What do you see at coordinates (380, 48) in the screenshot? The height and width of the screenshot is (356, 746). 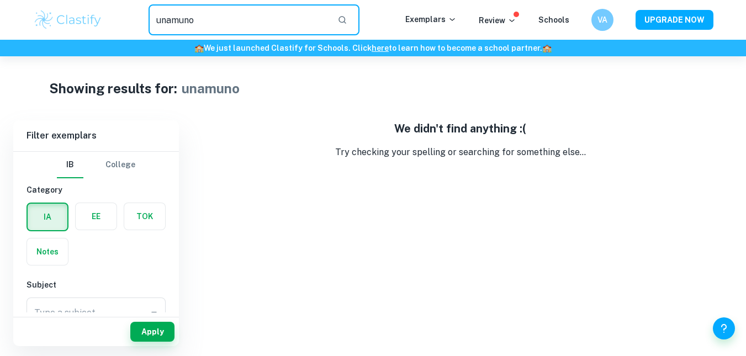 I see `a: here` at bounding box center [380, 48].